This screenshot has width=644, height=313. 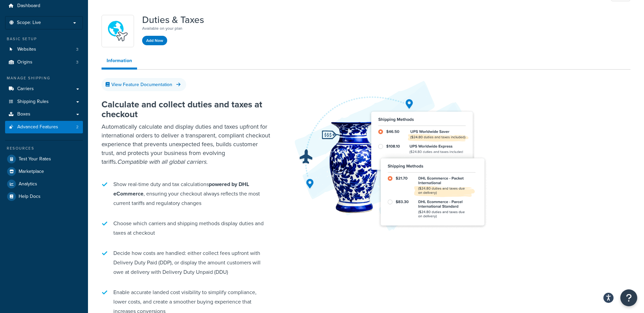 What do you see at coordinates (162, 162) in the screenshot?
I see `i: Compatible with all global carriers.` at bounding box center [162, 162].